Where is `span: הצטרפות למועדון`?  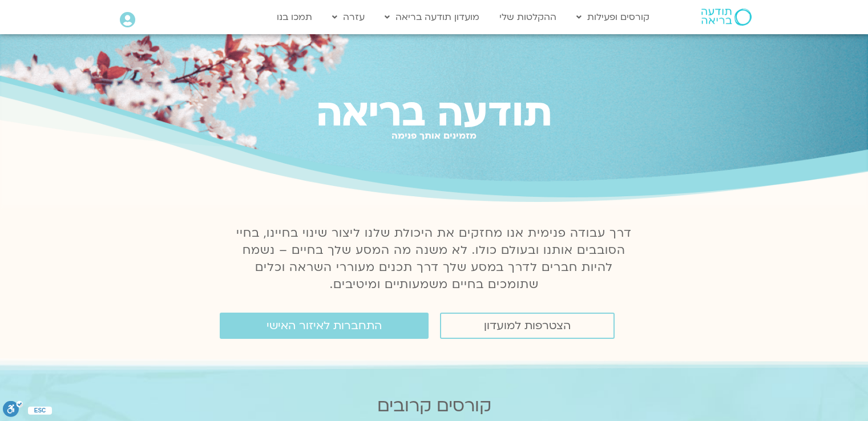 span: הצטרפות למועדון is located at coordinates (527, 326).